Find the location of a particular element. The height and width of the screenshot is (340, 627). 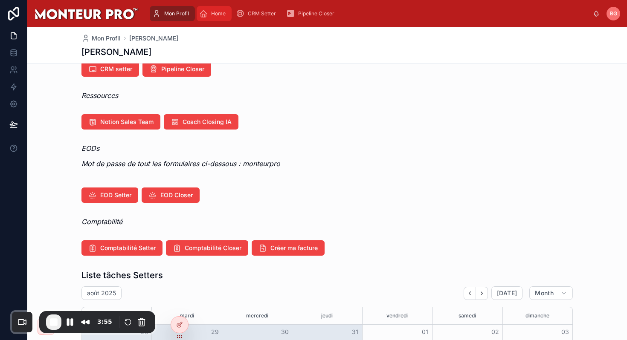

img: App logo is located at coordinates (86, 14).